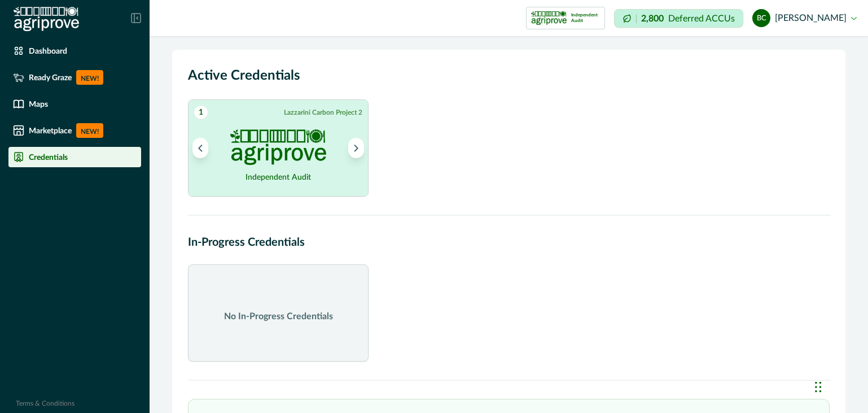 This screenshot has width=868, height=413. What do you see at coordinates (818, 387) in the screenshot?
I see `div: Drag` at bounding box center [818, 387].